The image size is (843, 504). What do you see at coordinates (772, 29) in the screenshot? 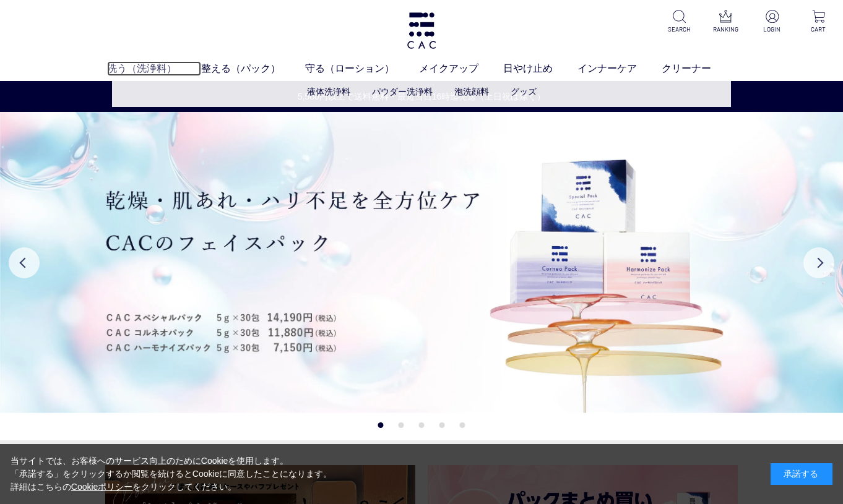
I see `p: LOGIN` at bounding box center [772, 29].